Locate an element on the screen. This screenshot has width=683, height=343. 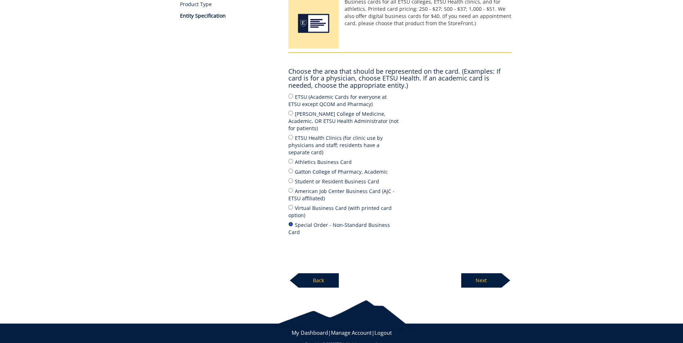
input: Special Order - Non-Standard Business Card is located at coordinates (291, 224).